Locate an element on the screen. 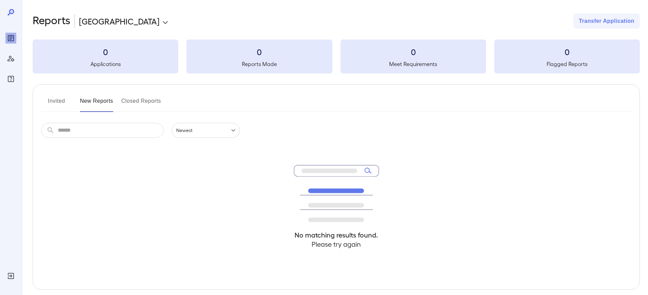 Image resolution: width=648 pixels, height=295 pixels. h5: Reports Made is located at coordinates (259, 64).